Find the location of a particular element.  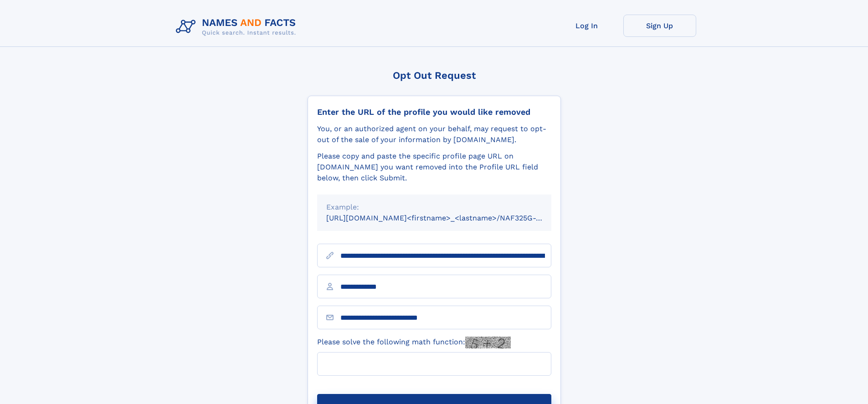

div: You, or an authorized agent on your behalf, may request to opt-out of the sale of your informatio... is located at coordinates (434, 134).